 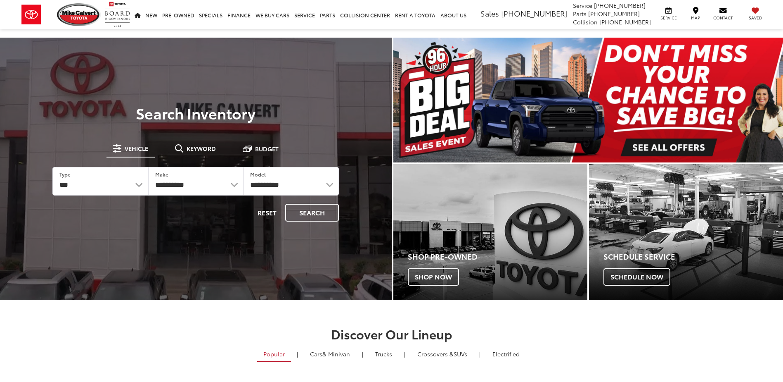 What do you see at coordinates (686, 232) in the screenshot?
I see `a: Schedule Service Schedule Now` at bounding box center [686, 232].